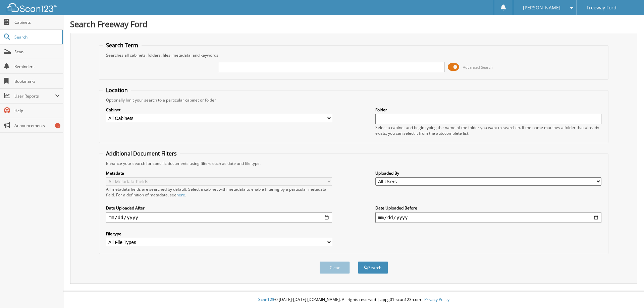 The image size is (644, 308). Describe the element at coordinates (354, 55) in the screenshot. I see `div: Searches all cabinets, folders, files, metadata, and keywords` at that location.